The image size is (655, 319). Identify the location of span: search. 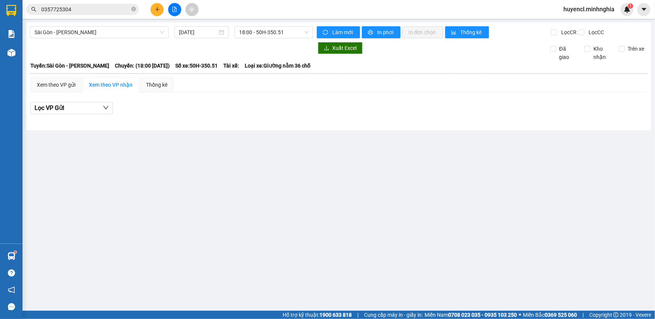
(34, 9).